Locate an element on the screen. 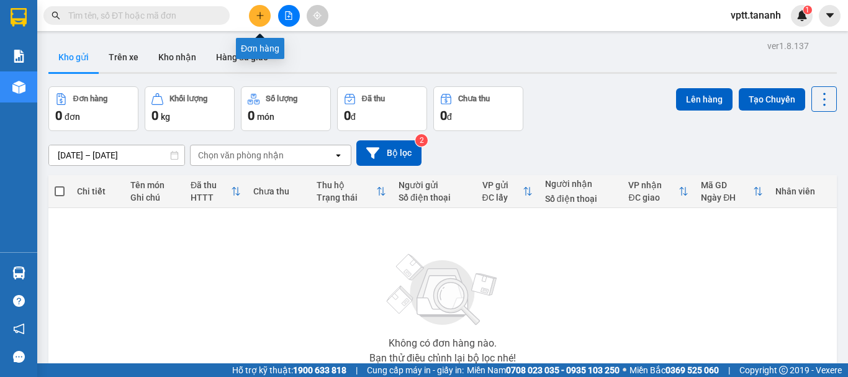 This screenshot has width=848, height=377. div: Người nhận is located at coordinates (581, 184).